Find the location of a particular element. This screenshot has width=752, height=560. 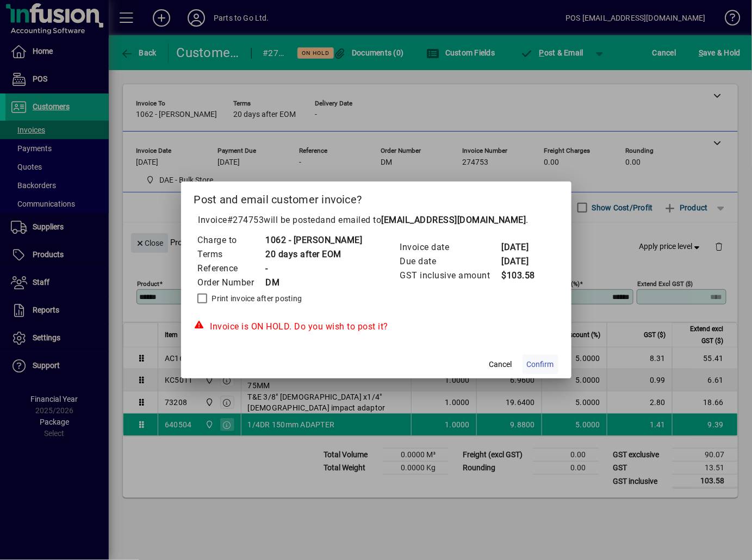

span: #274753 is located at coordinates (246, 220).